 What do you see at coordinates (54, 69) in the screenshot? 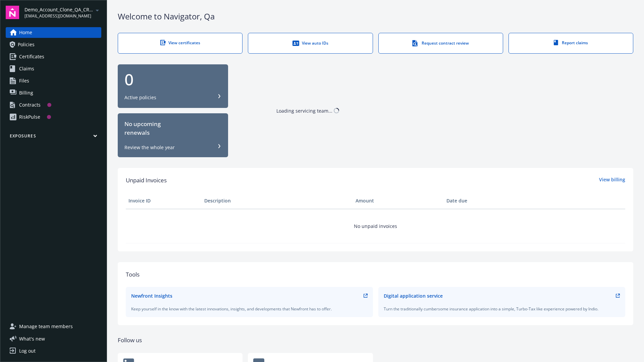
I see `a: Claims` at bounding box center [54, 69].